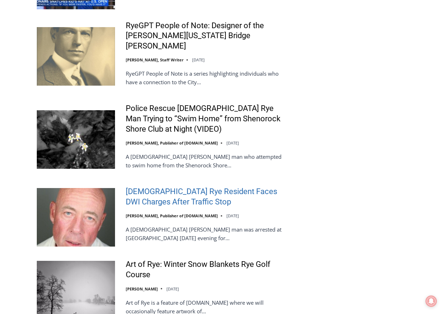 This screenshot has height=314, width=444. Describe the element at coordinates (76, 56) in the screenshot. I see `img: RyeGPT People of Note: Designer of the George Washington Bridge Othmar Ammann` at that location.